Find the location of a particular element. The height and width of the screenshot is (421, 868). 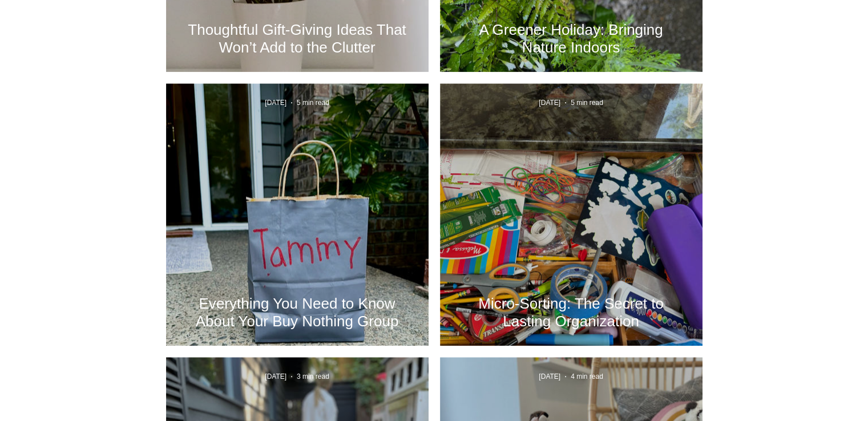

h2: Micro-Sorting: The Secret to Lasting Organization is located at coordinates (571, 313).